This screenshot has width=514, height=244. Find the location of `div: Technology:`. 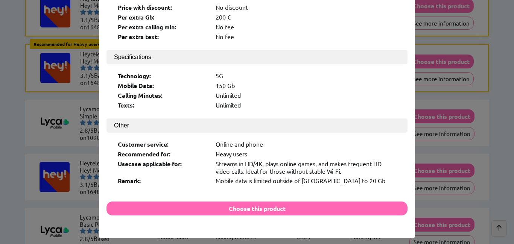

div: Technology: is located at coordinates (163, 76).